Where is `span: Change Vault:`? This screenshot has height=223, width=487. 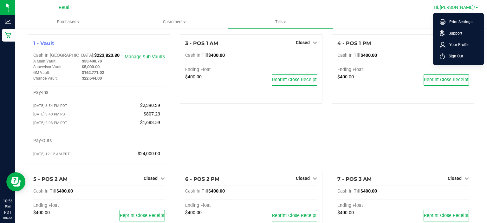
span: Change Vault: is located at coordinates (45, 78).